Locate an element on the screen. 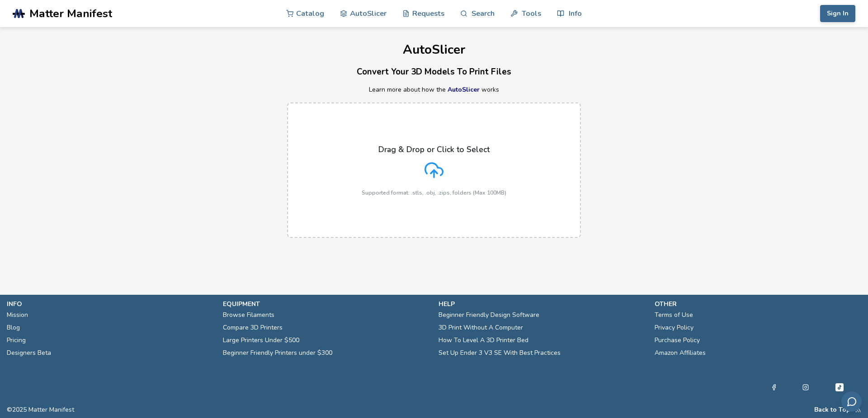  a: Designers Beta is located at coordinates (29, 353).